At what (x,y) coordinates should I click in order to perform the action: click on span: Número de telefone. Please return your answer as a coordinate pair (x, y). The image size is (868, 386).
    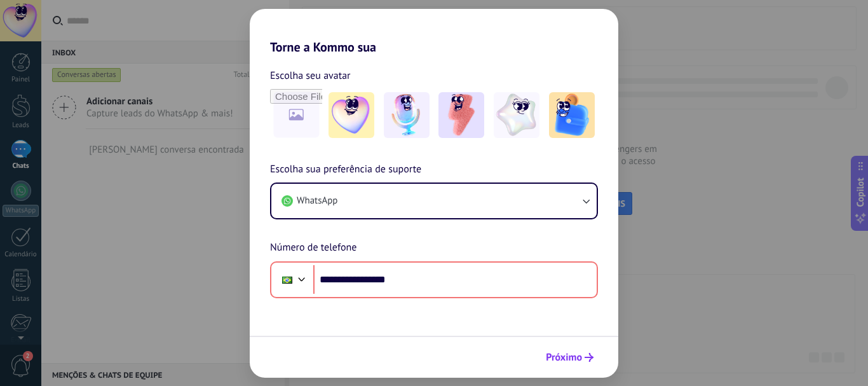
    Looking at the image, I should click on (313, 248).